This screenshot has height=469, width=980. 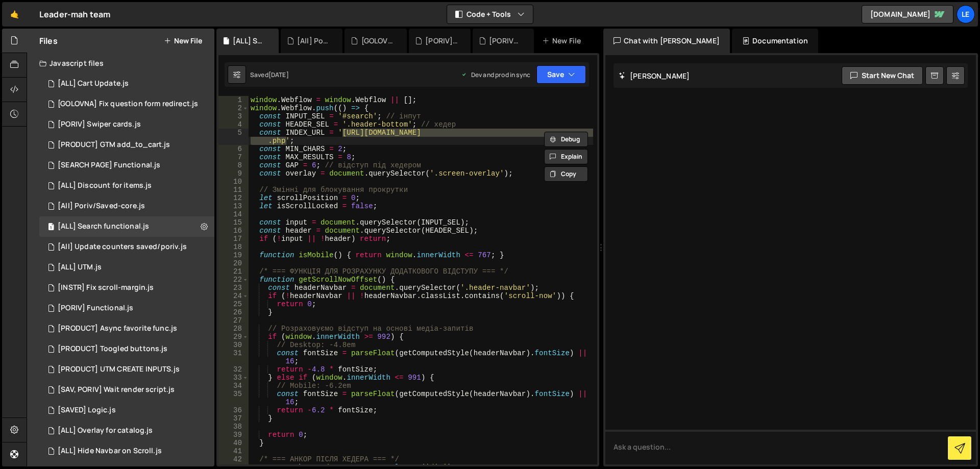 I want to click on div: 16298/46885.js, so click(x=126, y=145).